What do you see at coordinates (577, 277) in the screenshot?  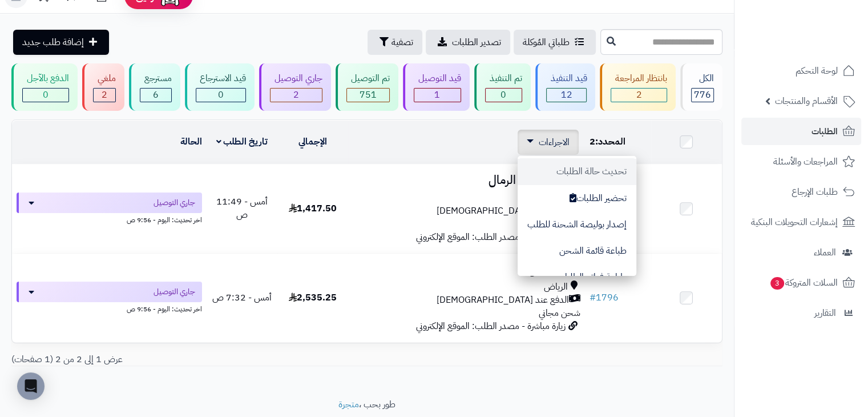 I see `button: طباعة فواتير الطلبات` at bounding box center [577, 277].